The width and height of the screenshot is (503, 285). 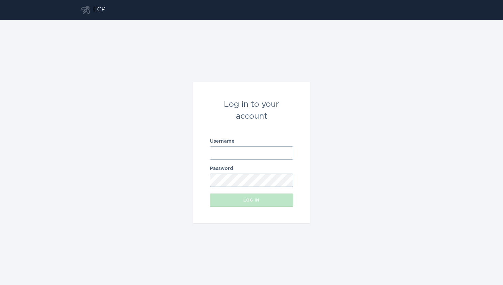 What do you see at coordinates (251, 200) in the screenshot?
I see `button: Log in` at bounding box center [251, 200].